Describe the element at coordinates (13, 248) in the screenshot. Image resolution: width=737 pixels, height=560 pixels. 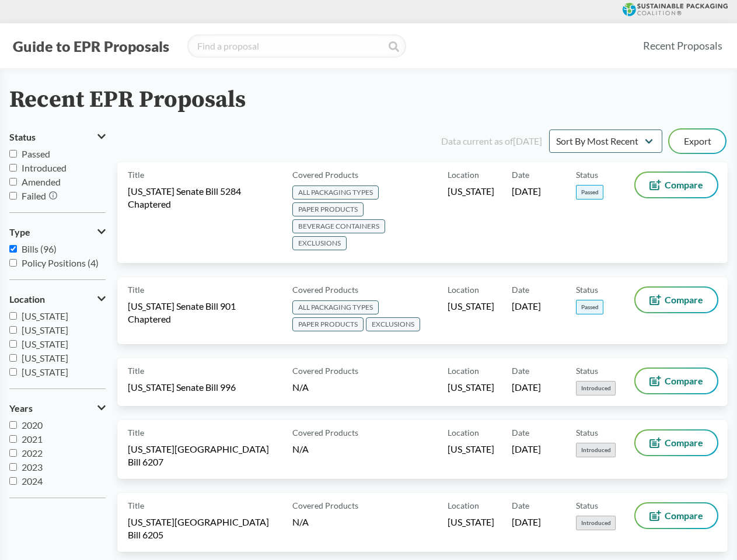
I see `input: Bills (96)` at that location.